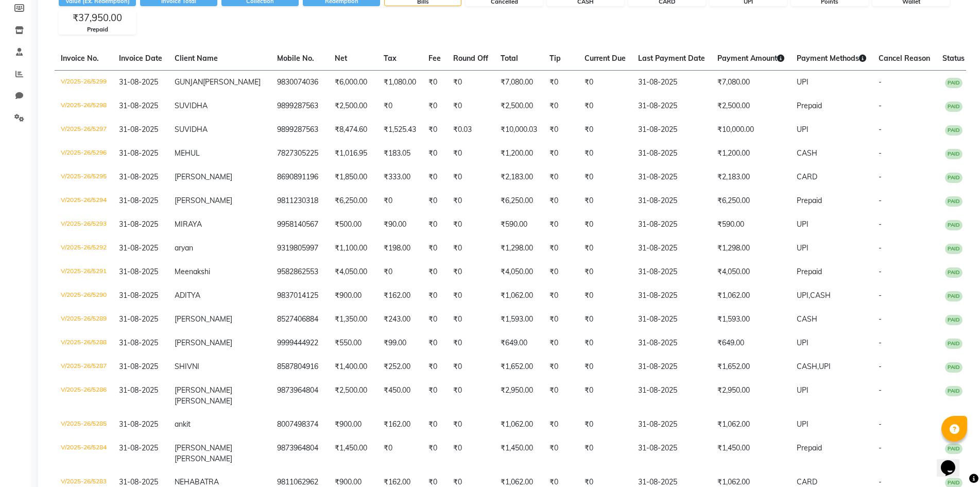  What do you see at coordinates (352, 130) in the screenshot?
I see `td: ₹8,474.60` at bounding box center [352, 130].